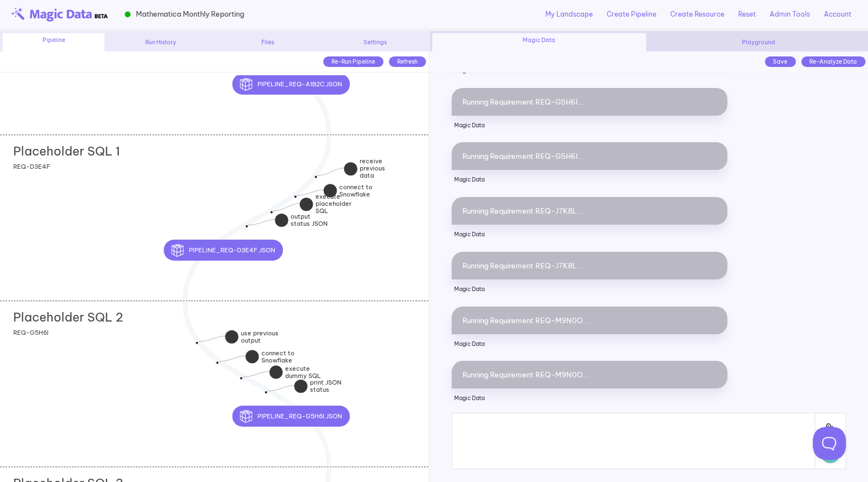 The width and height of the screenshot is (868, 482). Describe the element at coordinates (303, 372) in the screenshot. I see `strong: execute dummy SQL` at that location.